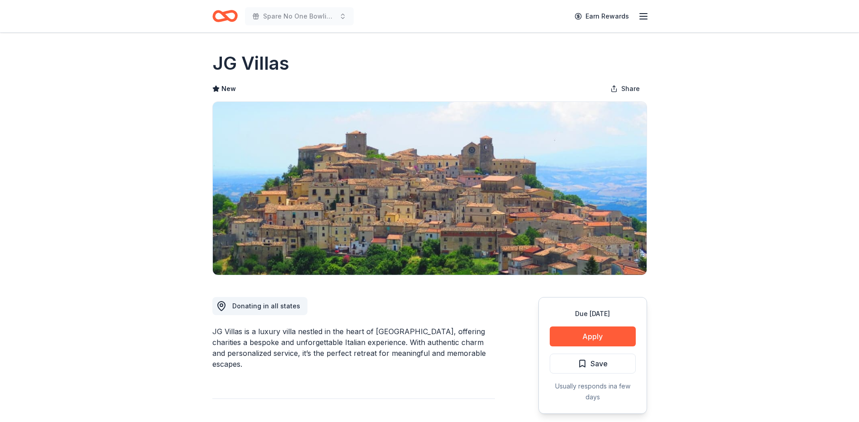 Image resolution: width=859 pixels, height=422 pixels. Describe the element at coordinates (251, 63) in the screenshot. I see `h1: JG Villas` at that location.